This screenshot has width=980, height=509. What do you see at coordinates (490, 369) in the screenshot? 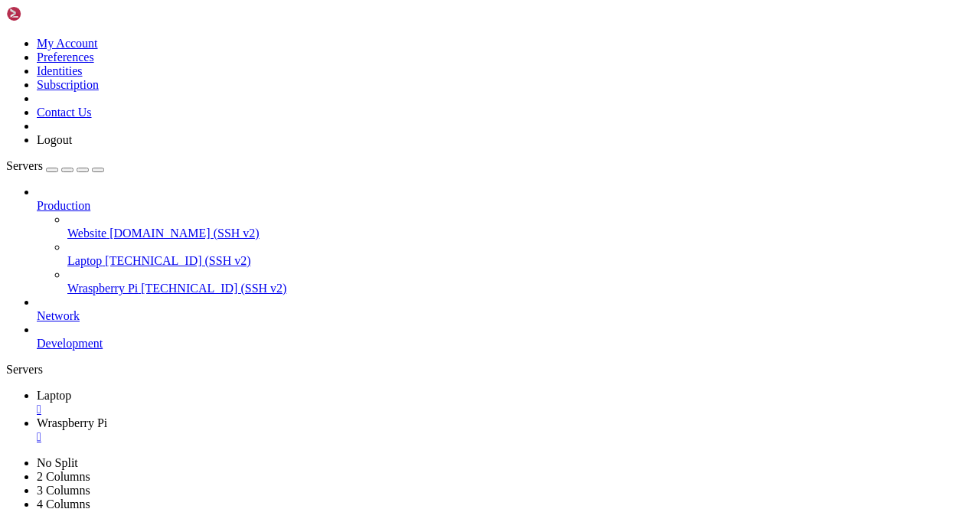
I see `div: Servers` at bounding box center [490, 369].